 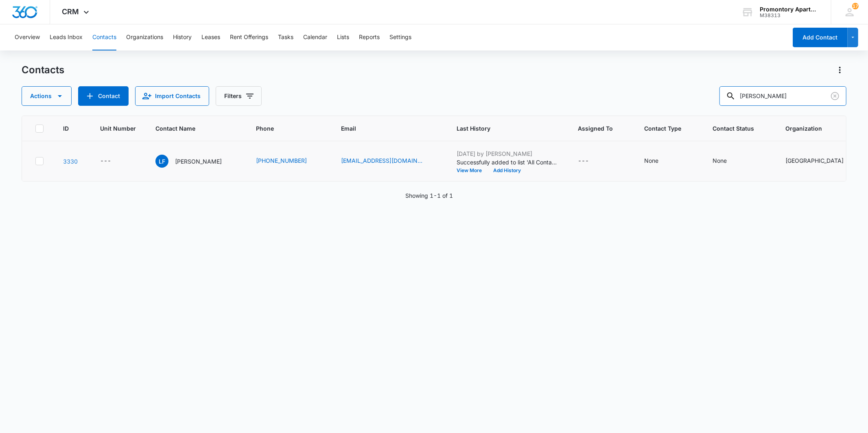 I want to click on button: Leases, so click(x=211, y=37).